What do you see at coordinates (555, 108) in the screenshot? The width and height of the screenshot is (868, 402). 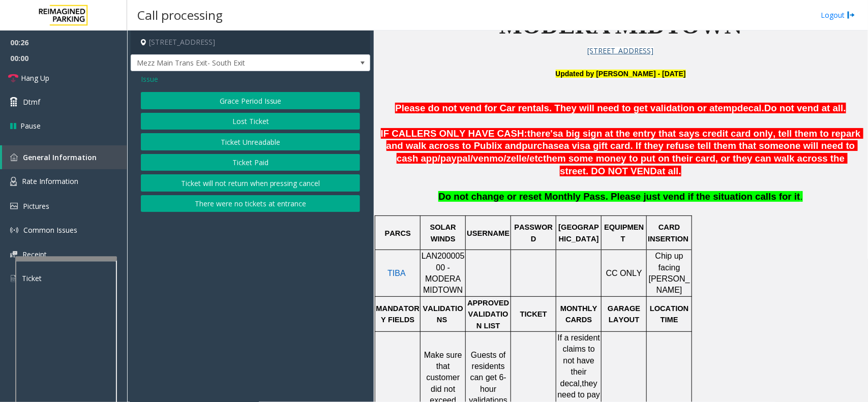 I see `span: Please do not vend for Car rentals. They will need to get validation or a` at bounding box center [555, 108].